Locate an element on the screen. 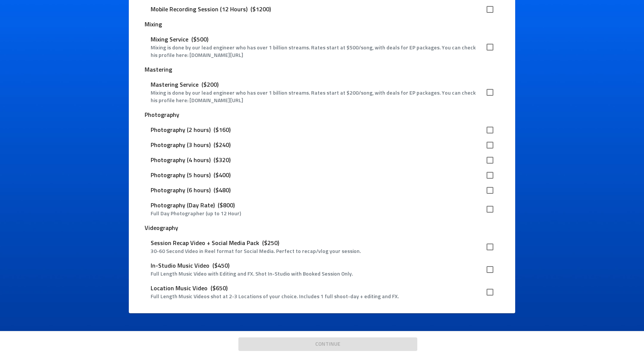  p: ($500) is located at coordinates (200, 40).